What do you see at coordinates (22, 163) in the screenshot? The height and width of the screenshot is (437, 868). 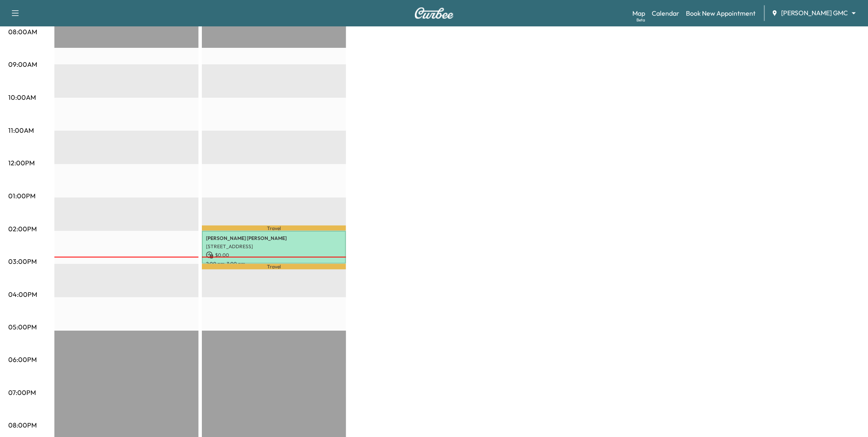 I see `p: 12:00PM` at bounding box center [22, 163].